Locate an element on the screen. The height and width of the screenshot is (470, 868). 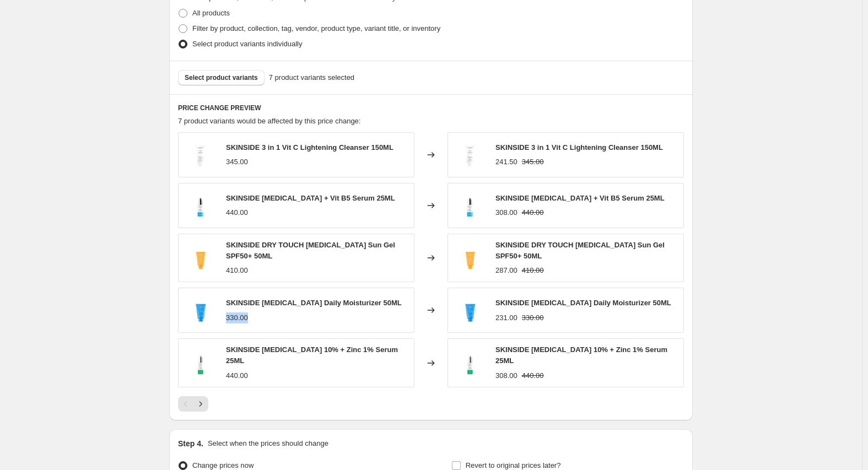
span: 7 product variants selected is located at coordinates (311, 78).